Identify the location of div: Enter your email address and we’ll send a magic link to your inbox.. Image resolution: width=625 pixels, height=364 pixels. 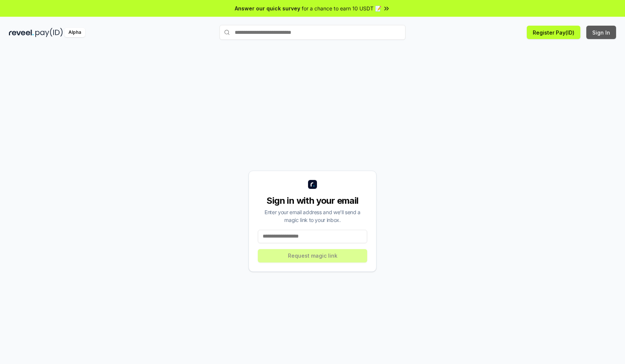
(312, 216).